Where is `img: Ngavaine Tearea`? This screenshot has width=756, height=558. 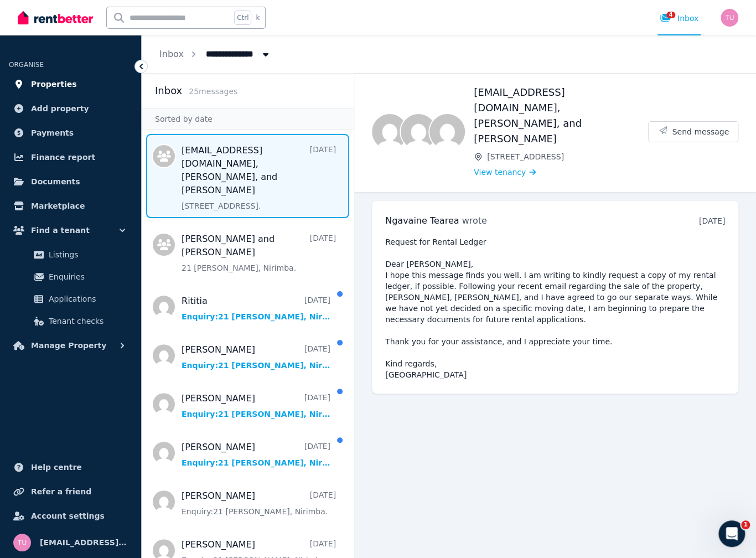 img: Ngavaine Tearea is located at coordinates (418, 132).